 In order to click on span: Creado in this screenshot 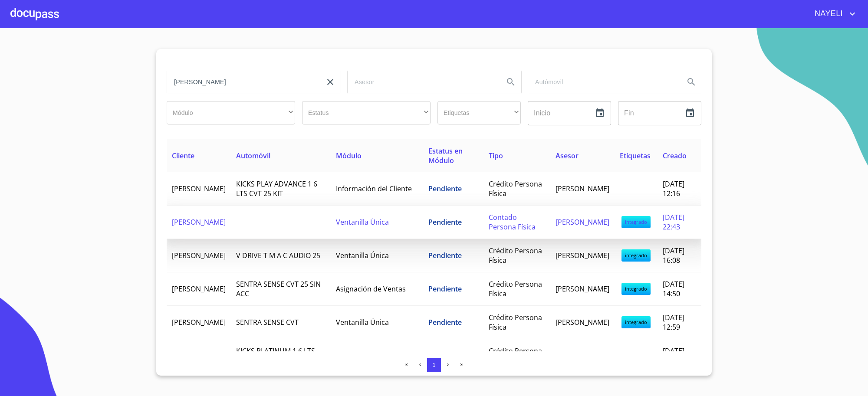, I will do `click(674, 156)`.